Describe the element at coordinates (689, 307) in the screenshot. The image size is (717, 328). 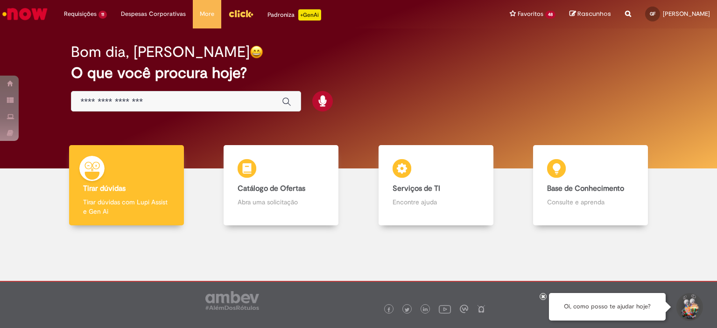
I see `button: Iniciar Conversa de Suporte` at that location.